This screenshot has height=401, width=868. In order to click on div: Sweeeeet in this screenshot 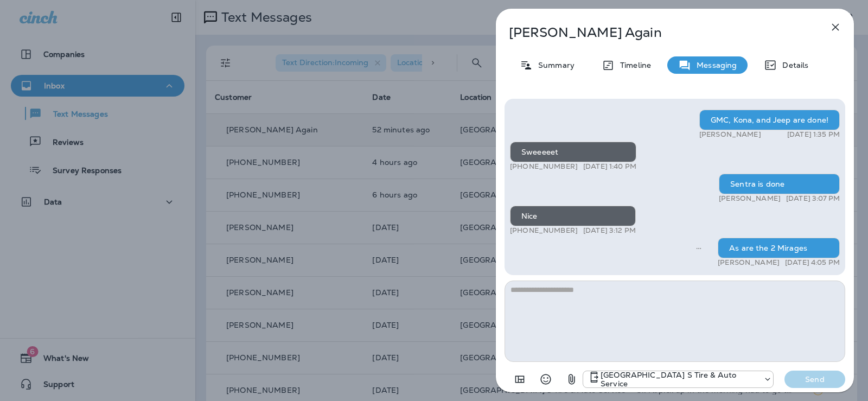, I will do `click(572, 152)`.